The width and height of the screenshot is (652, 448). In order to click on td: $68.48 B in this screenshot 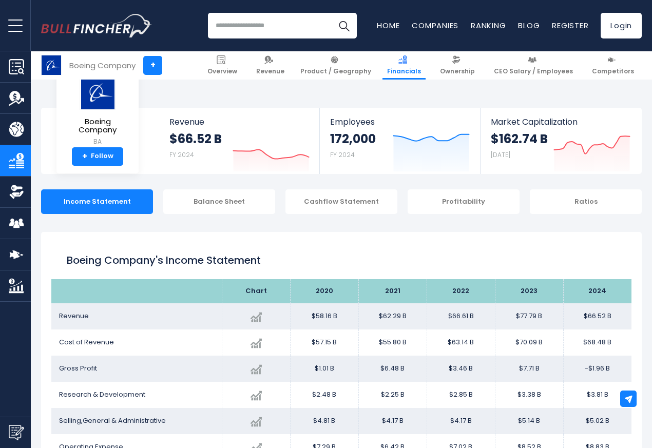, I will do `click(597, 342)`.